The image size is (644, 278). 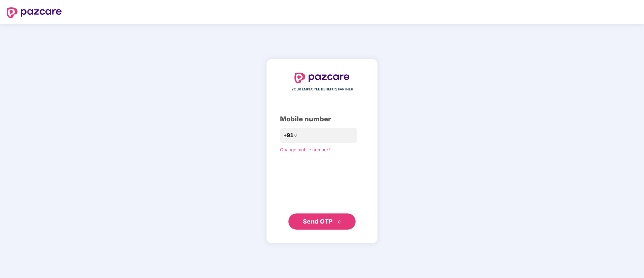 I want to click on a: Change mobile number?, so click(x=305, y=150).